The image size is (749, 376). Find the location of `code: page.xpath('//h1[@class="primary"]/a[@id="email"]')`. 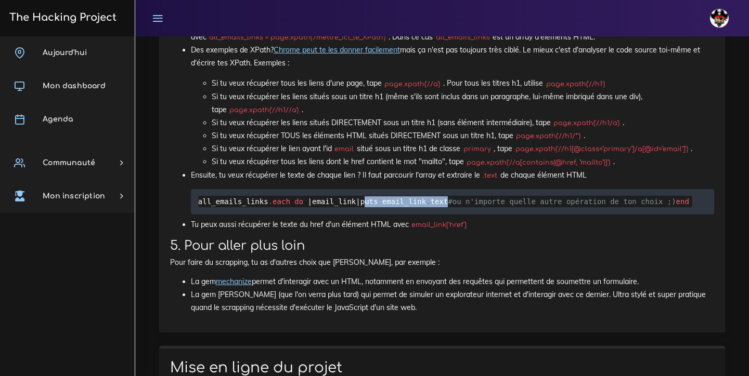

code: page.xpath('//h1[@class="primary"]/a[@id="email"]') is located at coordinates (601, 149).